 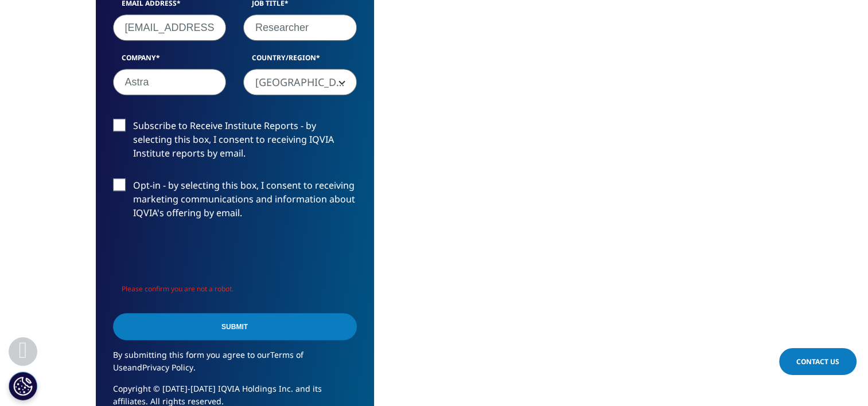 What do you see at coordinates (234, 365) in the screenshot?
I see `p: By submitting this form you agree to our and .` at bounding box center [234, 365].